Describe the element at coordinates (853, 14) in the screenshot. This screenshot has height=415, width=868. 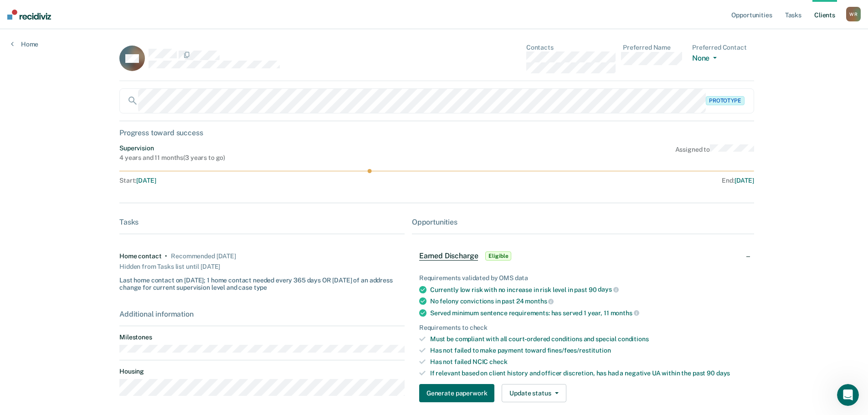
I see `button: WR` at that location.